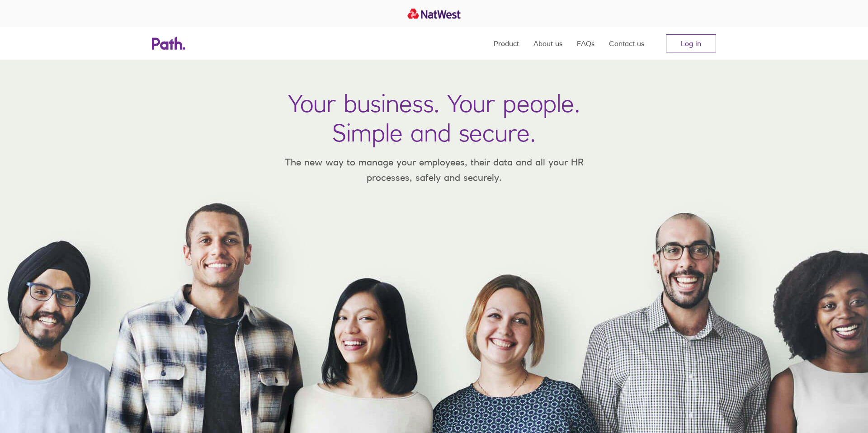  What do you see at coordinates (434, 118) in the screenshot?
I see `h1: Your business. Your people. Simple and secure.` at bounding box center [434, 118].